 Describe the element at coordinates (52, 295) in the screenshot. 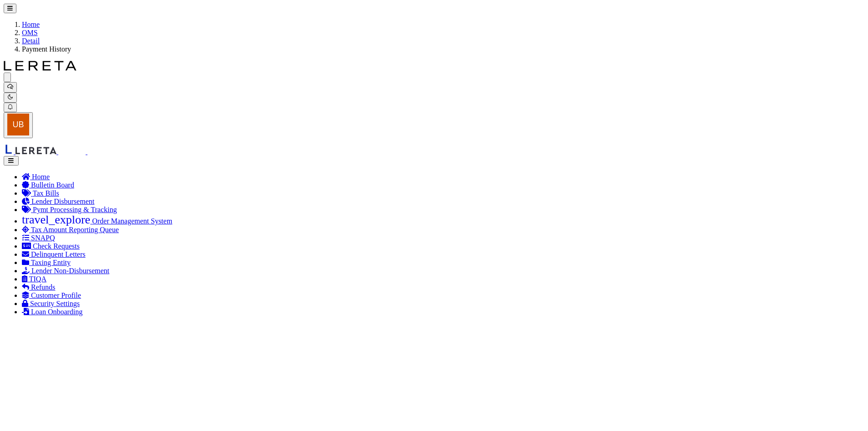

I see `a: Customer Profile` at that location.